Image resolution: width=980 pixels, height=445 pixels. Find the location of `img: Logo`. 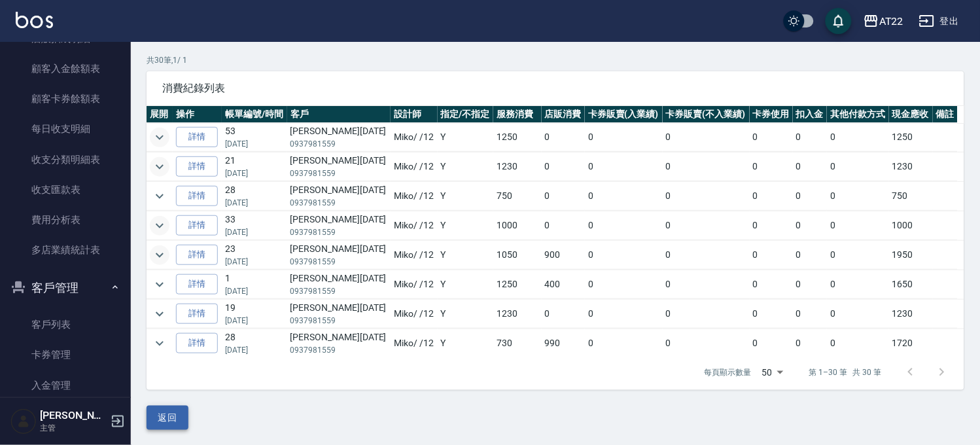

img: Logo is located at coordinates (34, 19).